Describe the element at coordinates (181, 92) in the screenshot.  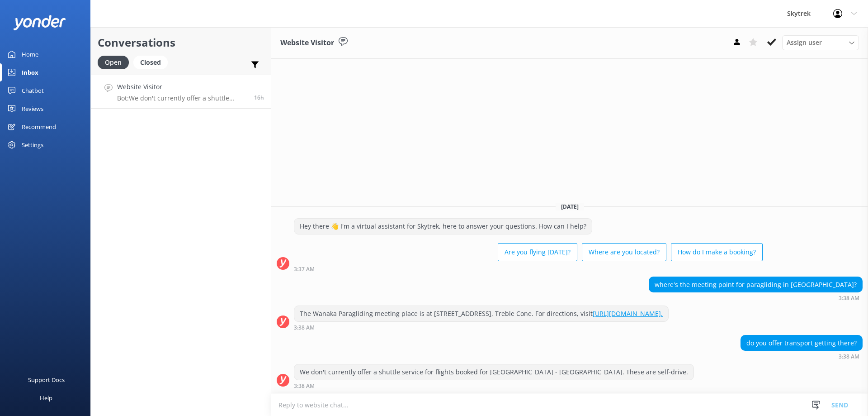
I see `a: Website VisitorBot:We don't currently offer a shuttle service for flights booked for [GEOGRAPHIC_...` at that location.